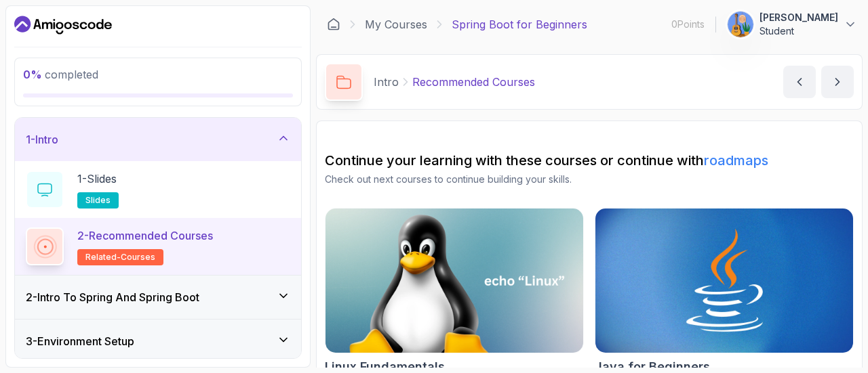 Image resolution: width=868 pixels, height=373 pixels. Describe the element at coordinates (589, 179) in the screenshot. I see `p: Check out next courses to continue building your skills.` at that location.